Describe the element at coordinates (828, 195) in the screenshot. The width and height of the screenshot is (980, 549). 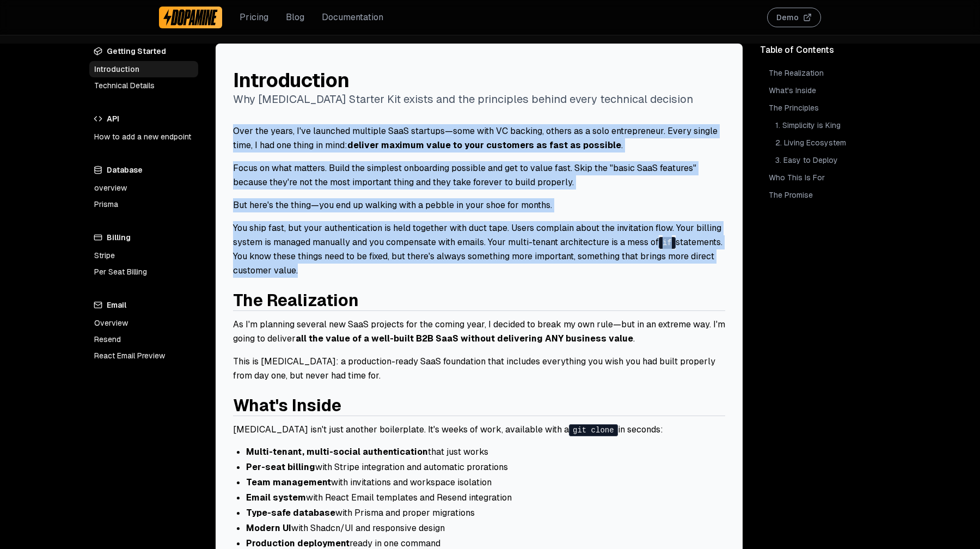
I see `a: The Promise` at that location.